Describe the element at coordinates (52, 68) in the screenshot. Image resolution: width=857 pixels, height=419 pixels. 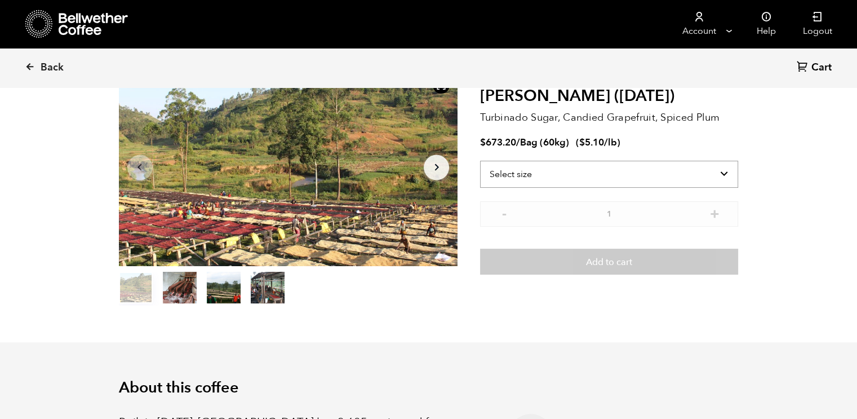
I see `span: Back` at that location.